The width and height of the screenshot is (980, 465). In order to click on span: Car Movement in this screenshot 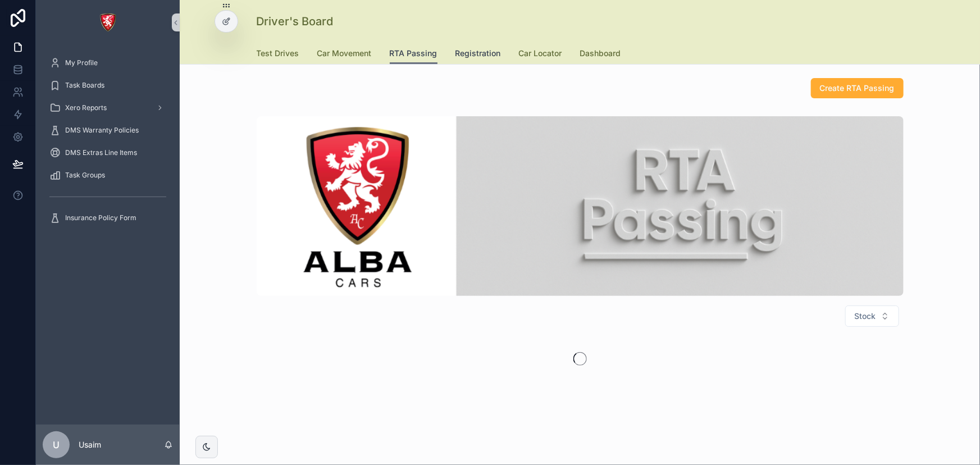, I will do `click(344, 53)`.